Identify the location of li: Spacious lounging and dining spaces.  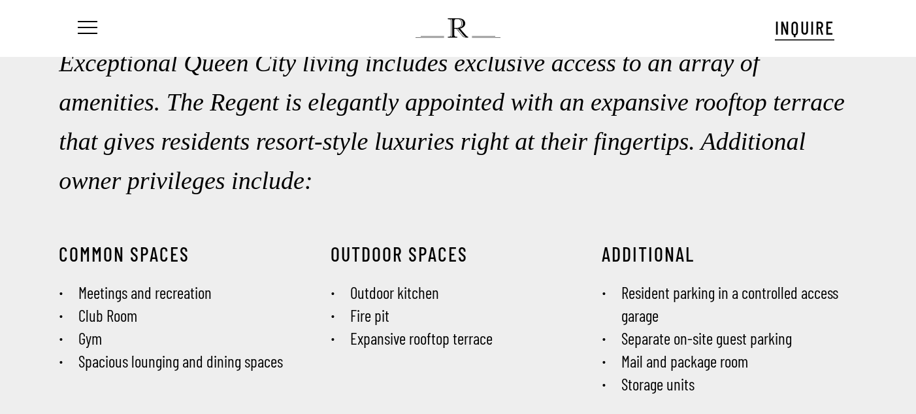
(186, 361).